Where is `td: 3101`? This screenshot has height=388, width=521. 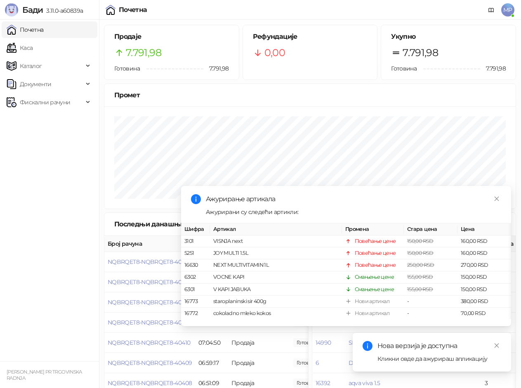
td: 3101 is located at coordinates (196, 241).